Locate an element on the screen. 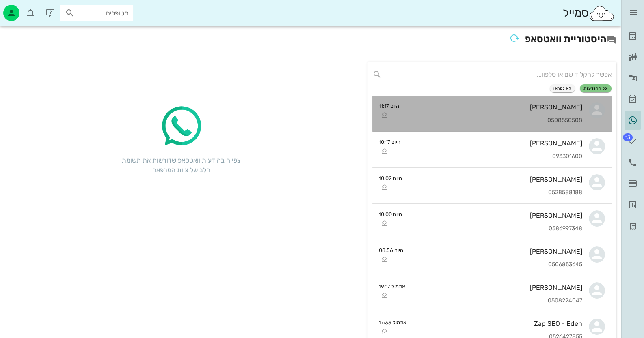  div: 0508224047 is located at coordinates (497, 301).